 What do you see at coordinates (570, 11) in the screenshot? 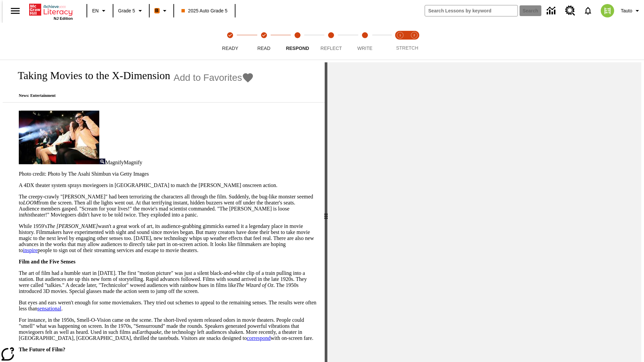
I see `a: Resource Center, Will open in new tab` at bounding box center [570, 11].